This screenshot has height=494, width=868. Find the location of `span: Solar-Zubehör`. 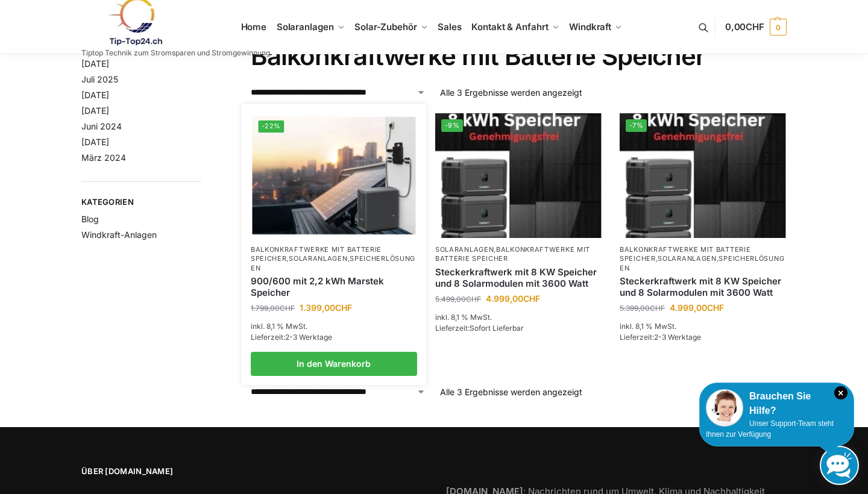

span: Solar-Zubehör is located at coordinates (386, 26).